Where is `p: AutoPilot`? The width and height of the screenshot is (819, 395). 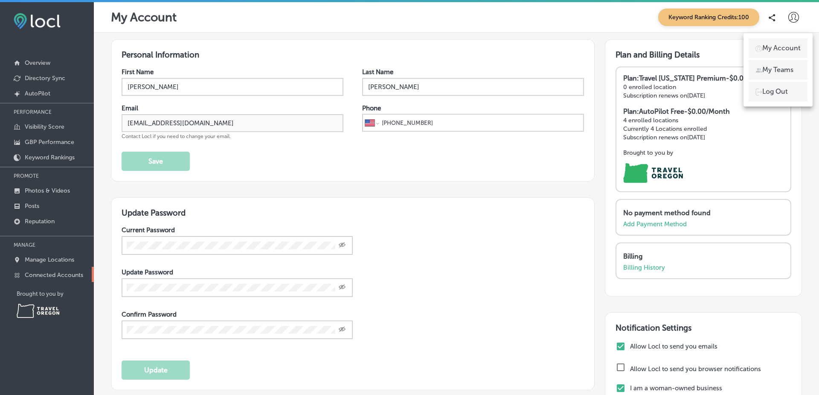
p: AutoPilot is located at coordinates (38, 93).